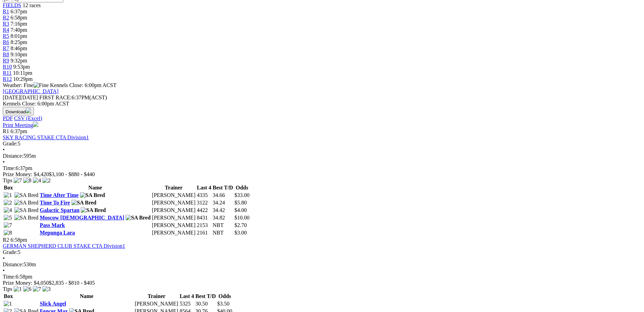  I want to click on th: Odds, so click(225, 296).